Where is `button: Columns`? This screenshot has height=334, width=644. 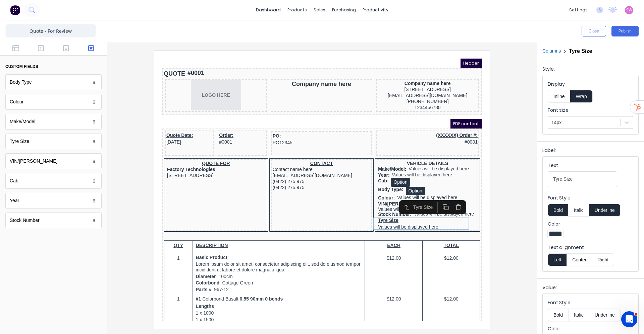
button: Columns is located at coordinates (551, 51).